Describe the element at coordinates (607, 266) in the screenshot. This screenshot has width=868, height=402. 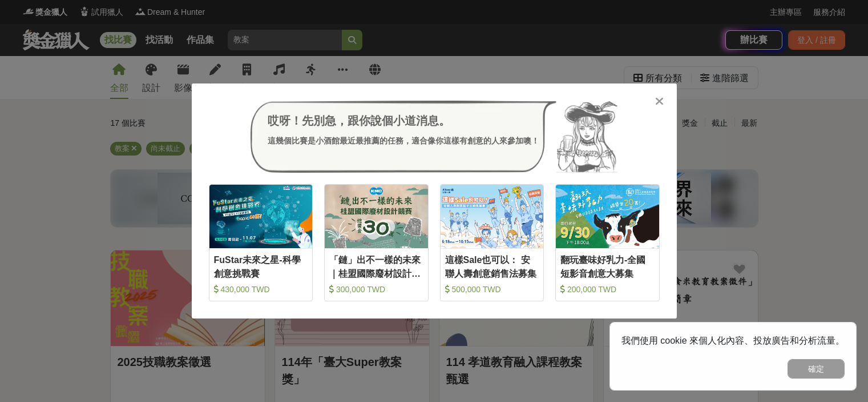
I see `div: 翻玩臺味好乳力-全國短影音創意大募集` at that location.